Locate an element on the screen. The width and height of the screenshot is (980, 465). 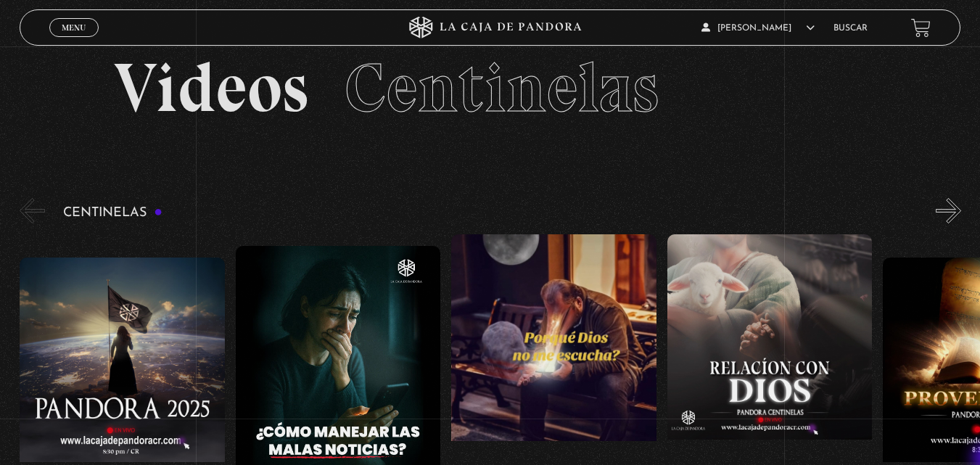
a: Buscar is located at coordinates (850, 28).